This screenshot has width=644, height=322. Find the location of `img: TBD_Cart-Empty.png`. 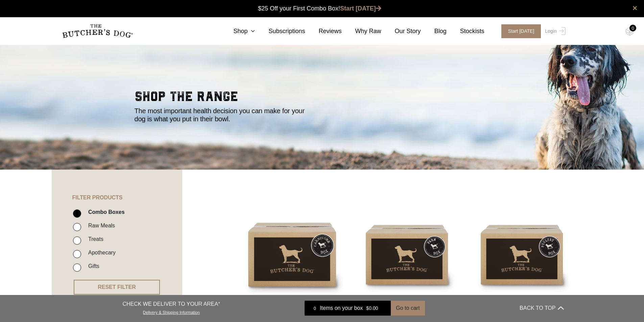

img: TBD_Cart-Empty.png is located at coordinates (630, 32).